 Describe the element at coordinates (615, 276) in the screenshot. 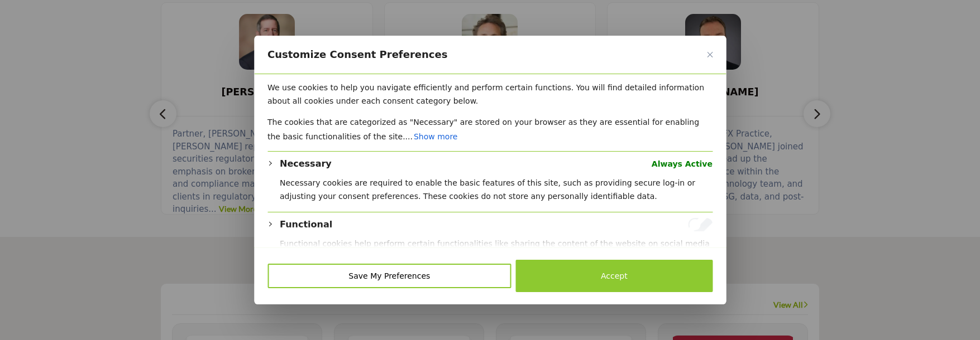

I see `button: Accept` at that location.